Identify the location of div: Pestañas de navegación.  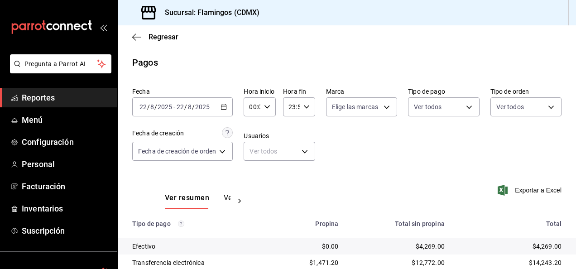
(197, 201).